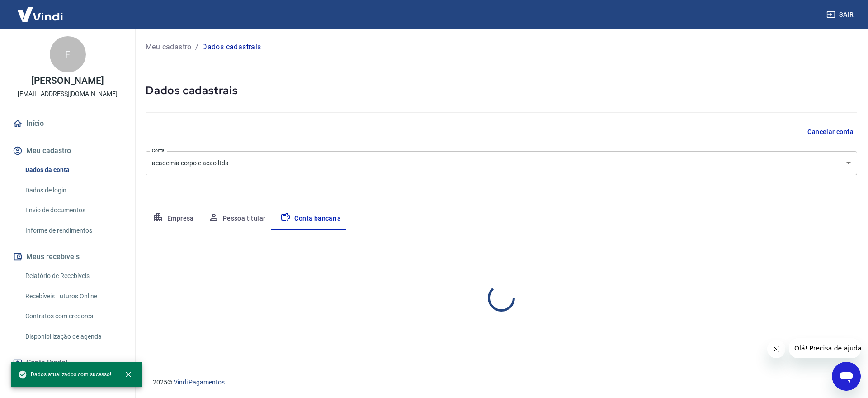 The width and height of the screenshot is (868, 398). Describe the element at coordinates (199, 382) in the screenshot. I see `a: Vindi Pagamentos` at that location.